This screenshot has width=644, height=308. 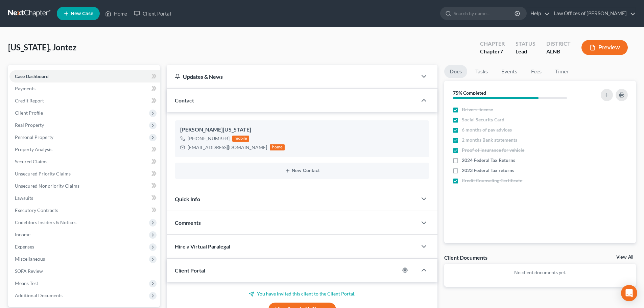 What do you see at coordinates (487, 130) in the screenshot?
I see `span: 6 months of pay advices` at bounding box center [487, 130].